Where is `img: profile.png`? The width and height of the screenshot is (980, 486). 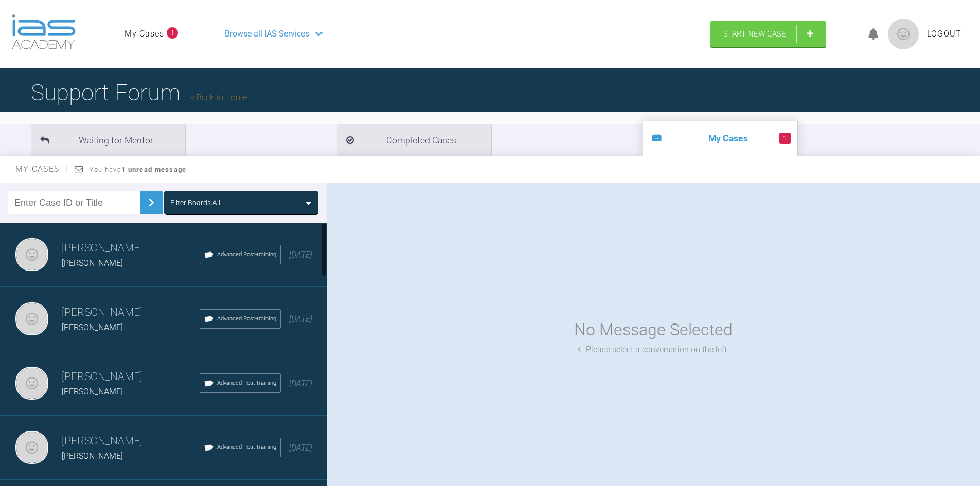 img: profile.png is located at coordinates (903, 34).